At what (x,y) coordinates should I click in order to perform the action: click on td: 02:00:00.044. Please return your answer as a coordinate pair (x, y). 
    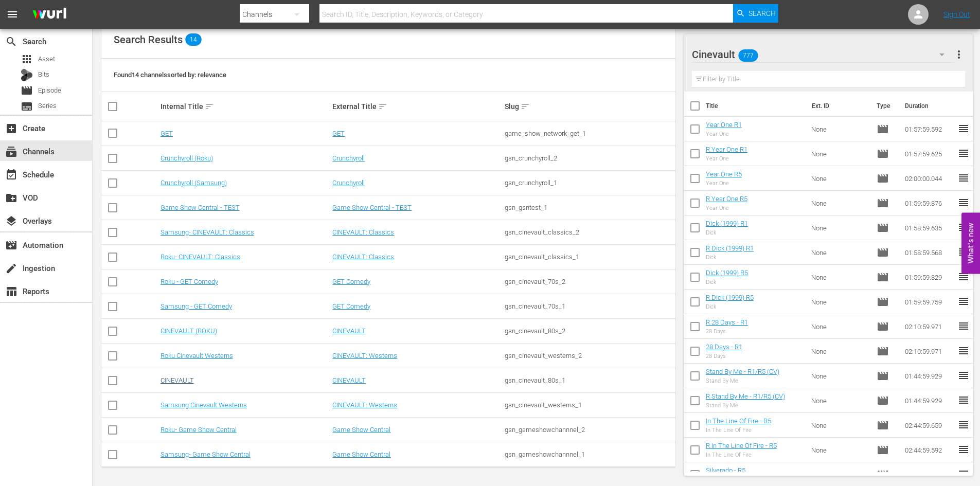
    Looking at the image, I should click on (929, 178).